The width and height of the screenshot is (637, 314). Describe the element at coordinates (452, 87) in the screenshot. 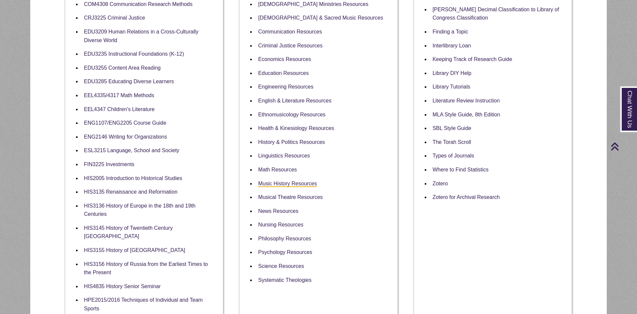

I see `a: Library Tutorials` at that location.